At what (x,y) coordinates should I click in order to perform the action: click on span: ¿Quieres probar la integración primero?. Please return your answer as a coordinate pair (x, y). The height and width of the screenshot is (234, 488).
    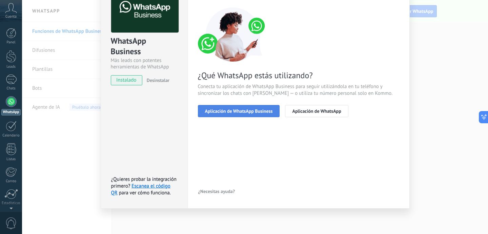
    Looking at the image, I should click on (144, 183).